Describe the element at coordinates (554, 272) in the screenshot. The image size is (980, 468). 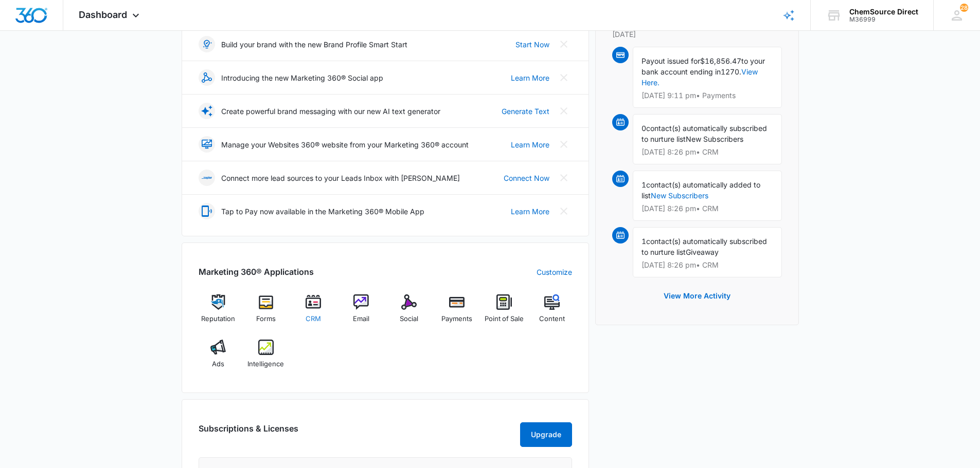
I see `a: Customize` at that location.